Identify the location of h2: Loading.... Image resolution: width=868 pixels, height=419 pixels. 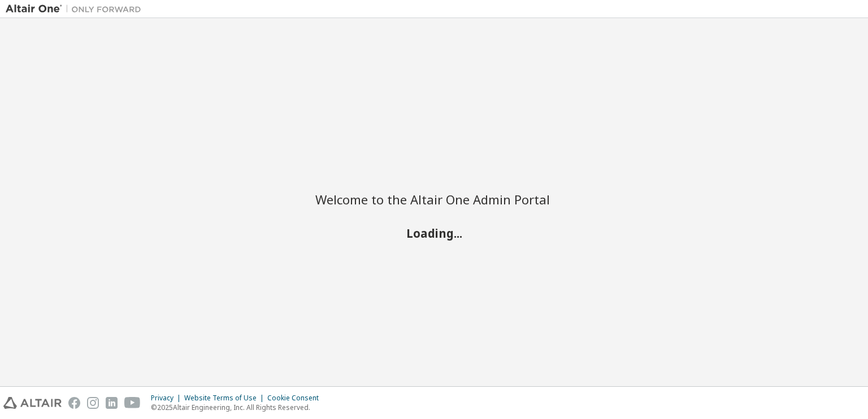
(434, 234).